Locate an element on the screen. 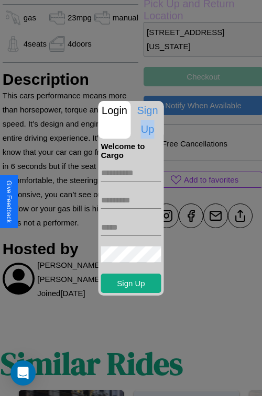 Image resolution: width=262 pixels, height=396 pixels. div: Open Intercom Messenger is located at coordinates (23, 373).